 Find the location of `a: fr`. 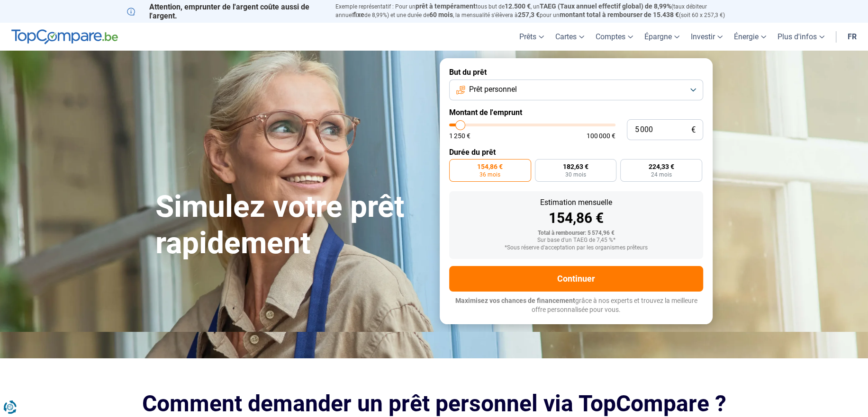

a: fr is located at coordinates (852, 36).